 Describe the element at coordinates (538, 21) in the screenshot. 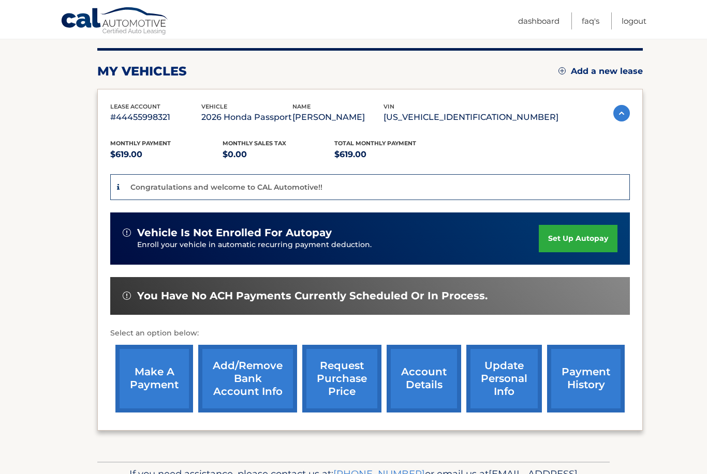

I see `a: Dashboard` at that location.